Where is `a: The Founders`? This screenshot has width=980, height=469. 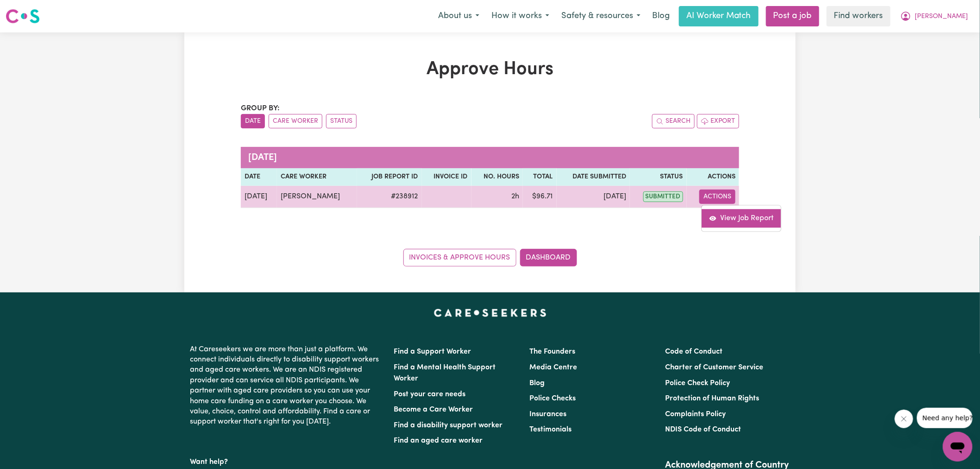
a: The Founders is located at coordinates (552, 351).